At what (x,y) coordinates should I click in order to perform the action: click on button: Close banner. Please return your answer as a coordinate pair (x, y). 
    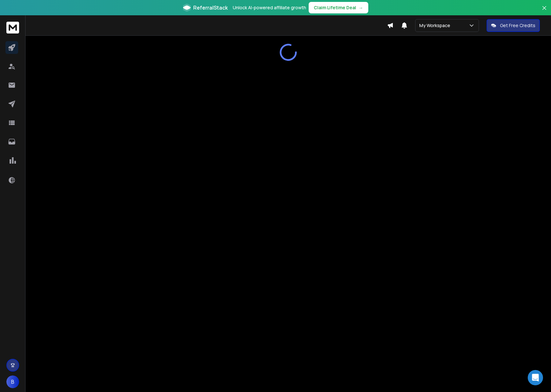
    Looking at the image, I should click on (544, 11).